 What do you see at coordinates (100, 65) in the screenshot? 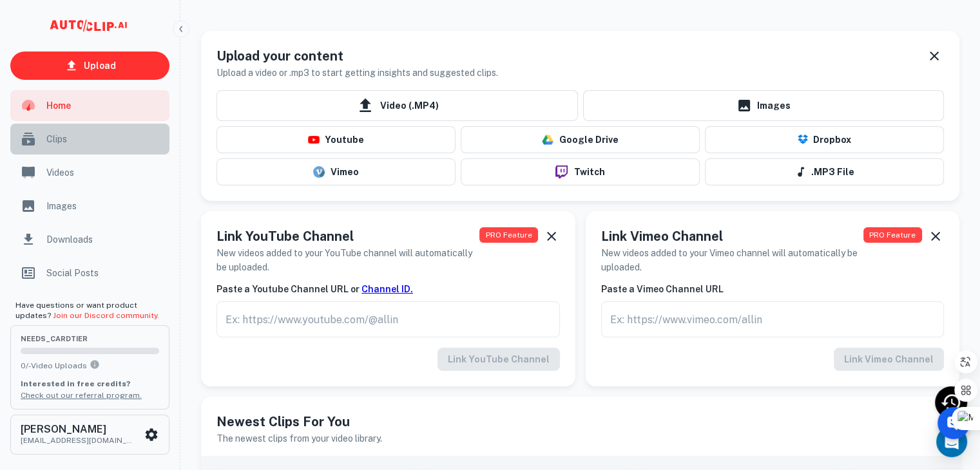
I see `p: Upload` at bounding box center [100, 65].